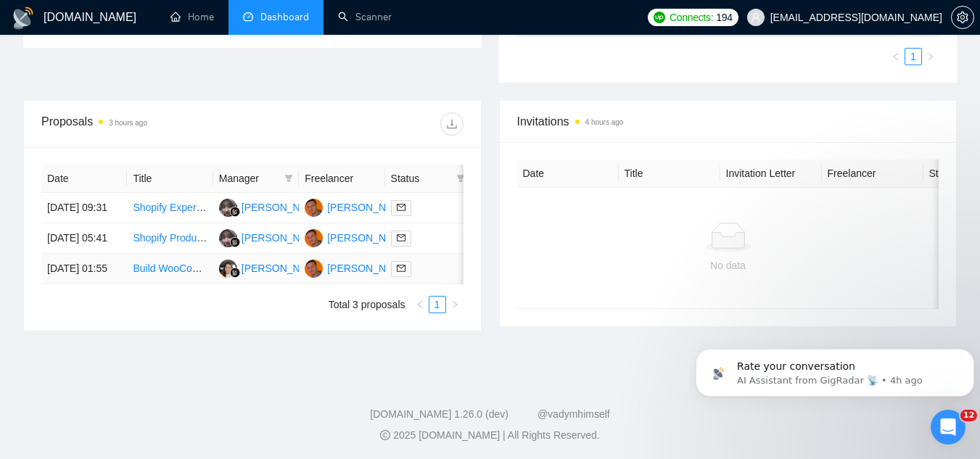 The image size is (980, 459). I want to click on a: Build WooCommerce Shop into ShowIt Website, so click(240, 268).